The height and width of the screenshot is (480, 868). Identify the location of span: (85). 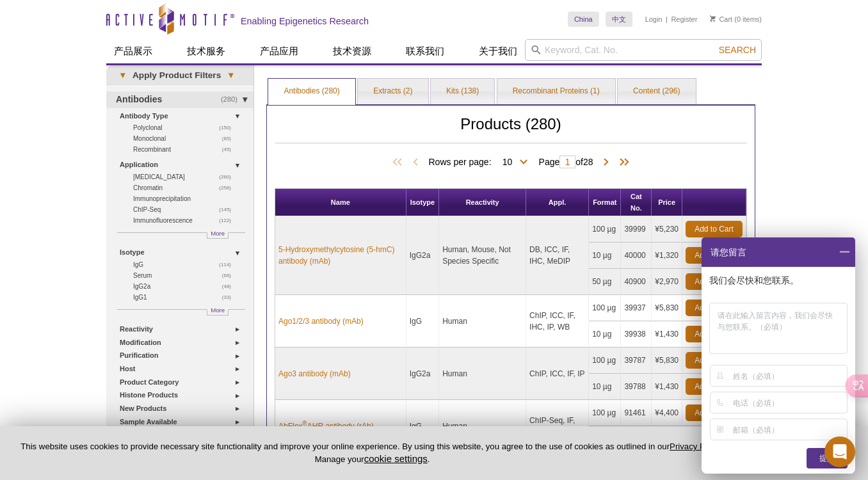
(230, 138).